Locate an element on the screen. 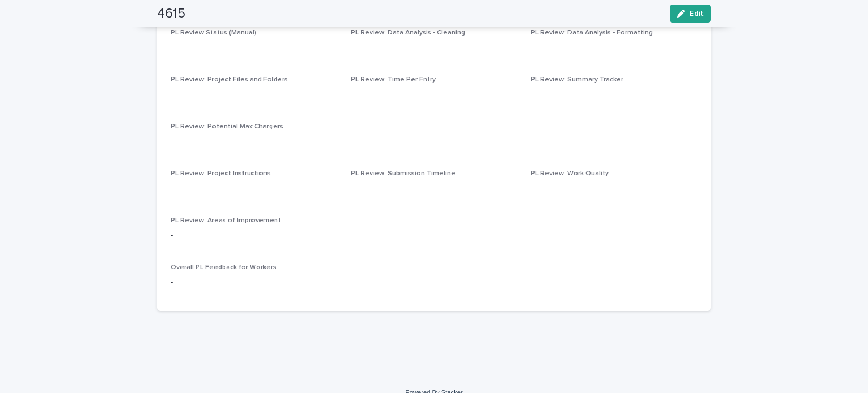 Image resolution: width=868 pixels, height=393 pixels. span: PL Review: Project Files and Folders is located at coordinates (229, 80).